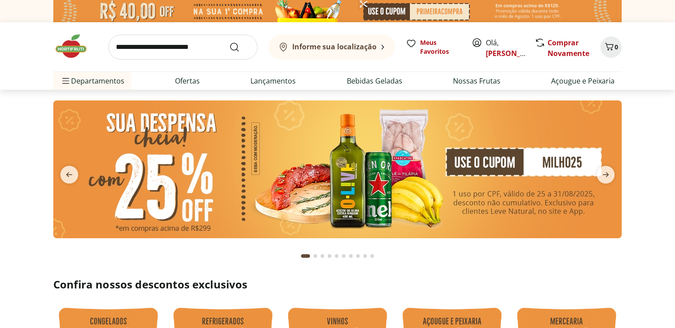 The width and height of the screenshot is (675, 328). What do you see at coordinates (330, 256) in the screenshot?
I see `button: Go to page 4 from fs-carousel` at bounding box center [330, 256].